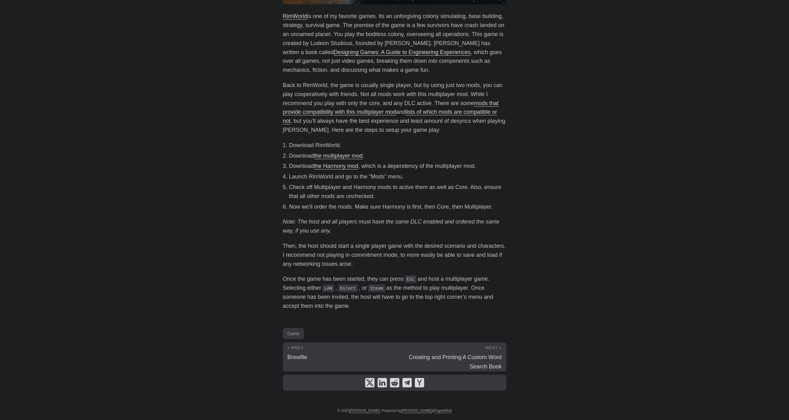 This screenshot has width=789, height=420. What do you see at coordinates (395, 43) in the screenshot?
I see `p: is one of my favorite games. Its an unforgiving colony simulating, base building, strategy, survi...` at bounding box center [395, 43].